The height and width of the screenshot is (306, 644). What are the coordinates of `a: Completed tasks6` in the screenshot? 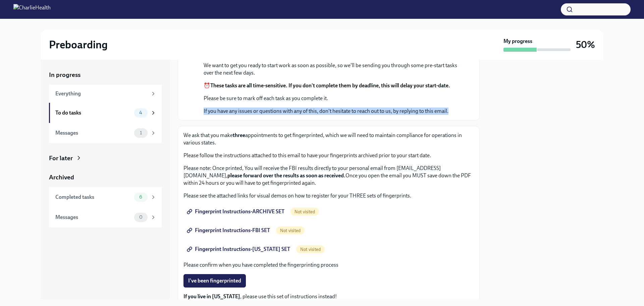 It's located at (105, 197).